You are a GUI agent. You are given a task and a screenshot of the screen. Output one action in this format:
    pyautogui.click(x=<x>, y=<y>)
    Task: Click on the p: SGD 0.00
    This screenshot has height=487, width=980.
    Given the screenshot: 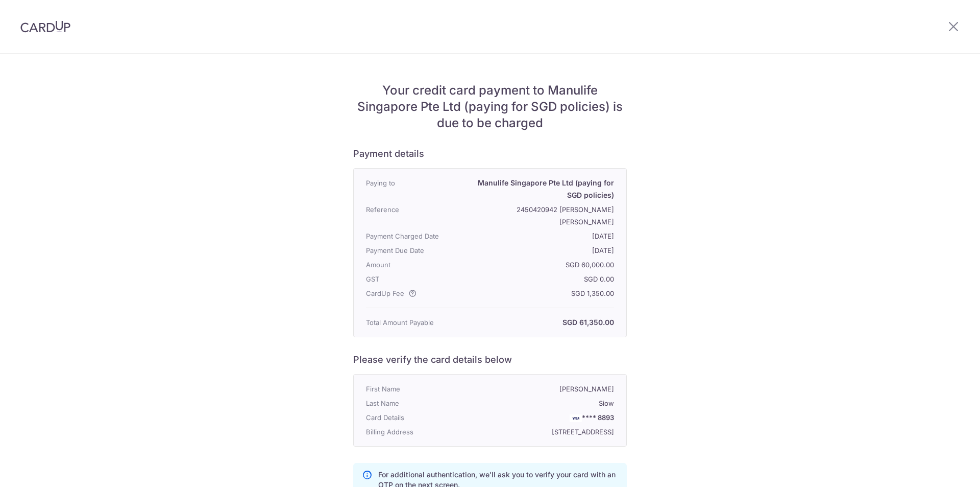 What is the action you would take?
    pyautogui.click(x=539, y=279)
    